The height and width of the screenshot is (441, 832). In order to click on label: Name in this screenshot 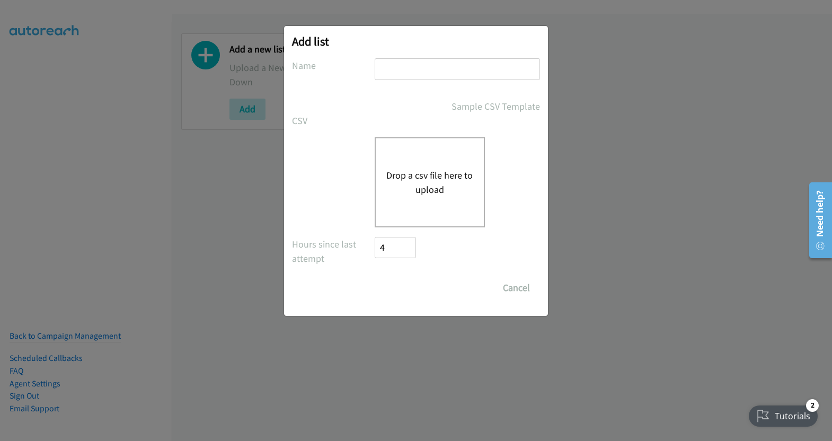, I will do `click(333, 65)`.